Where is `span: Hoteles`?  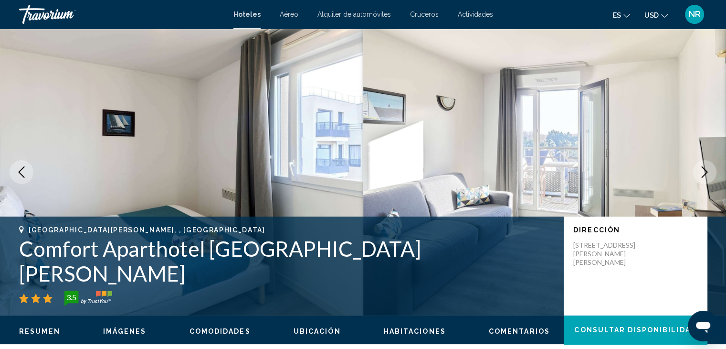
span: Hoteles is located at coordinates (247, 14).